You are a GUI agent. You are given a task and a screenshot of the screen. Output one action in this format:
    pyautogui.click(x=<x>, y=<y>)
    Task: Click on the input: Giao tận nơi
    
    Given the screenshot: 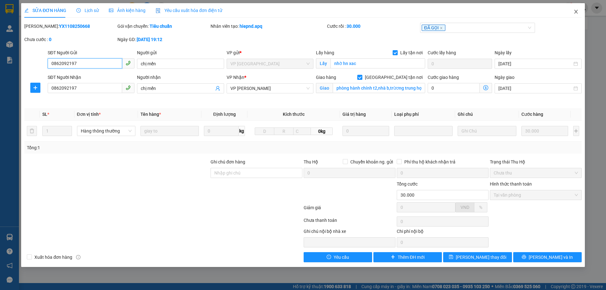 What is the action you would take?
    pyautogui.click(x=378, y=88)
    